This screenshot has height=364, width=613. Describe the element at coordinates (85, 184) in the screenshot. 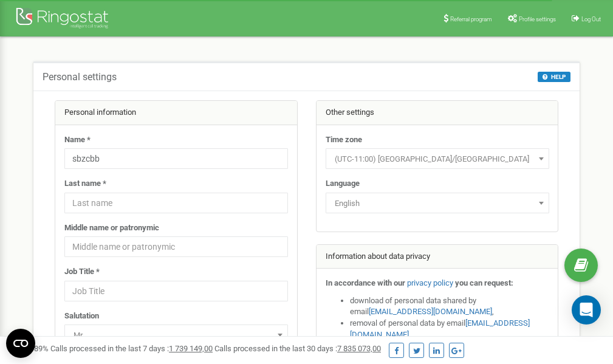

I see `label: Last name *` at that location.